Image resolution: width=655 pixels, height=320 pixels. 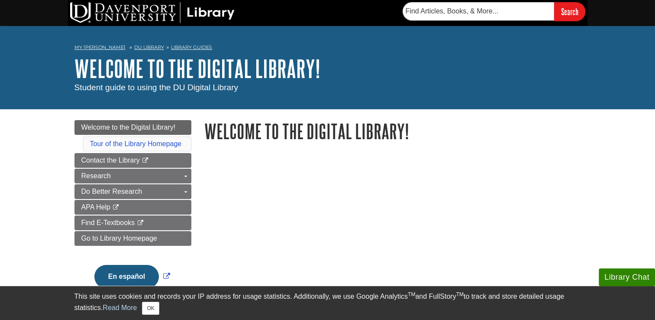 I want to click on a: Link opens in new window, so click(x=132, y=276).